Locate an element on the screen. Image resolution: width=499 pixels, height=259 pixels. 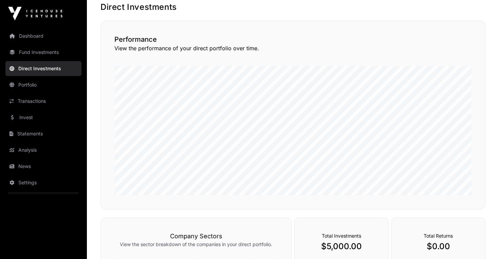
a: Statements is located at coordinates (43, 134).